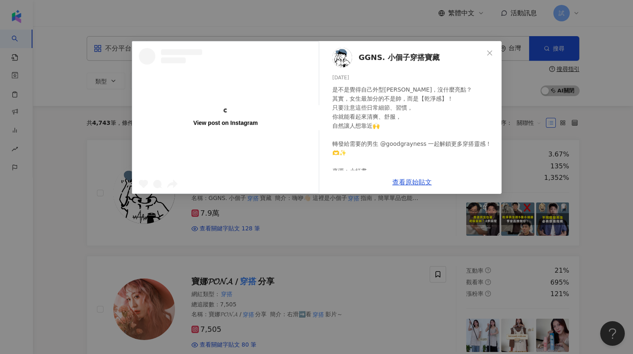 This screenshot has width=633, height=354. Describe the element at coordinates (490, 53) in the screenshot. I see `span: close` at that location.